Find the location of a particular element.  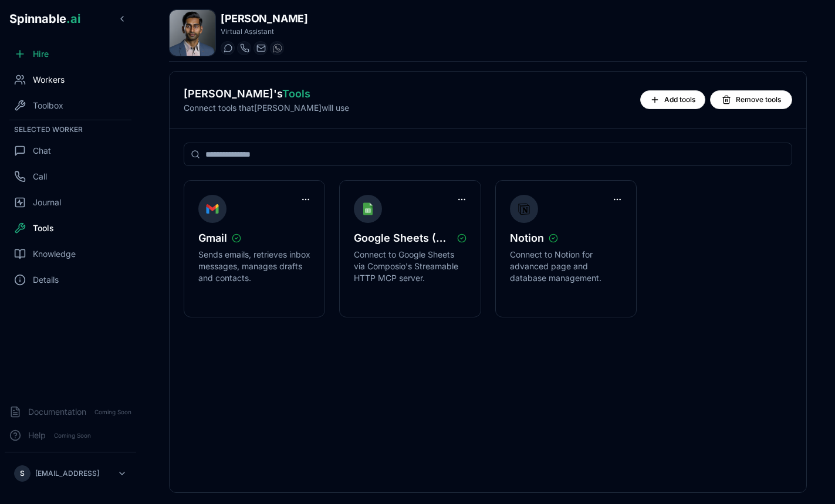

span: Hire is located at coordinates (41, 54).